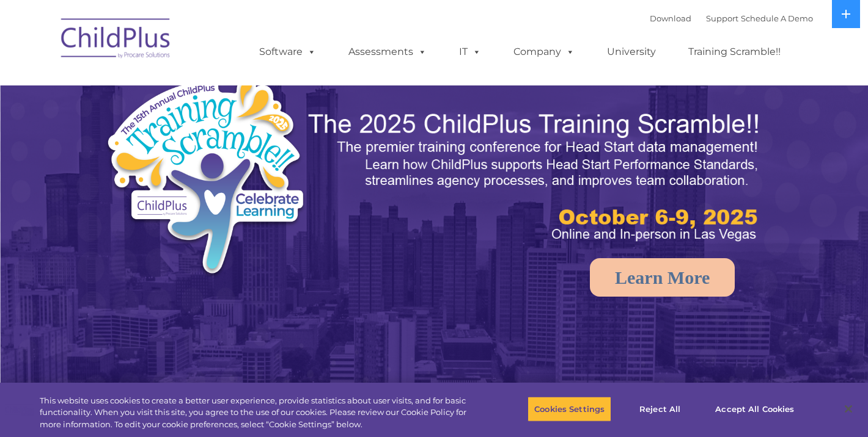 The width and height of the screenshot is (868, 437). What do you see at coordinates (660, 409) in the screenshot?
I see `button: Reject All` at bounding box center [660, 409].